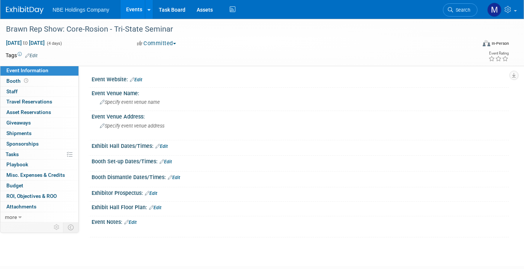  What do you see at coordinates (300, 145) in the screenshot?
I see `div: Exhibit Hall Dates/Times:` at bounding box center [300, 145].